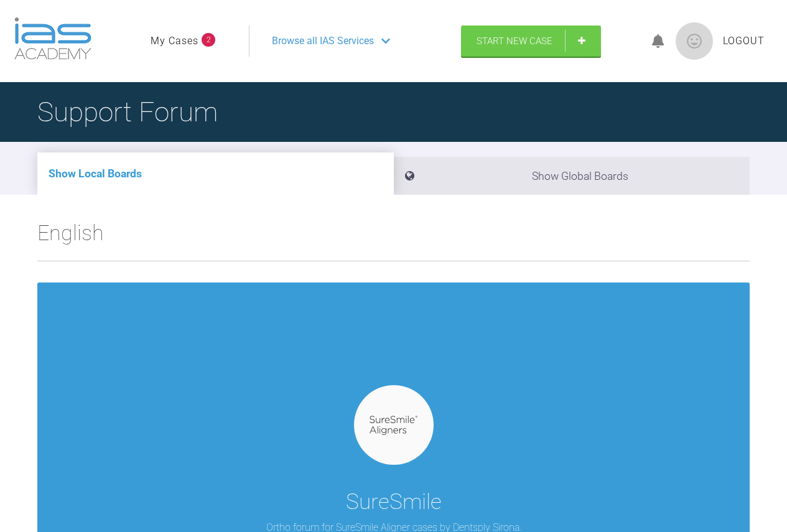  What do you see at coordinates (216, 173) in the screenshot?
I see `li: Show Local Boards` at bounding box center [216, 173].